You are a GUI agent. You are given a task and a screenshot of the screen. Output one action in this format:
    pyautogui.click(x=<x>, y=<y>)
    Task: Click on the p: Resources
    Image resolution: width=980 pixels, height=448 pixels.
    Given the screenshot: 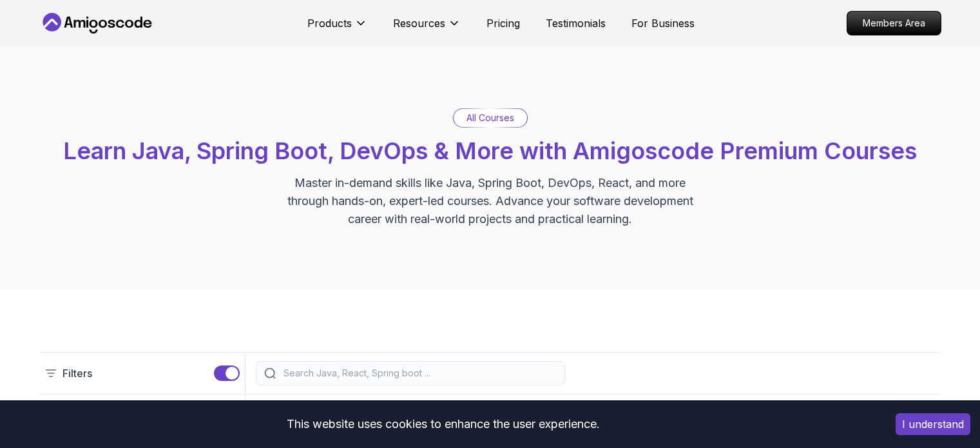 What is the action you would take?
    pyautogui.click(x=419, y=23)
    